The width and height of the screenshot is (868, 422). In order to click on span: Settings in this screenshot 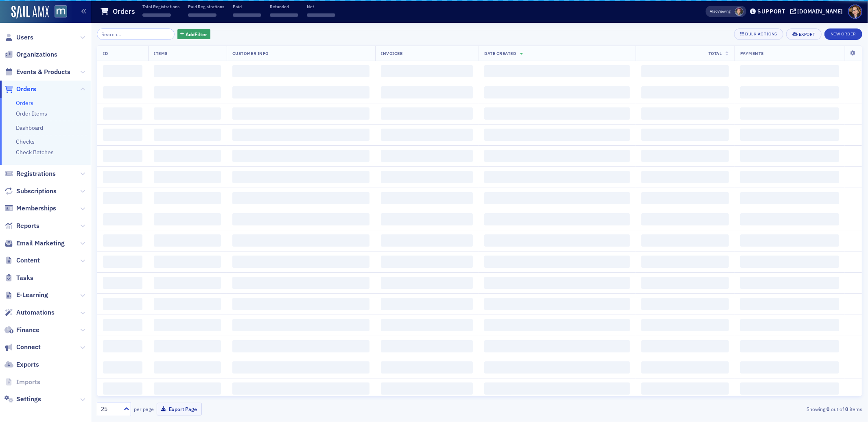, I will do `click(29, 399)`.